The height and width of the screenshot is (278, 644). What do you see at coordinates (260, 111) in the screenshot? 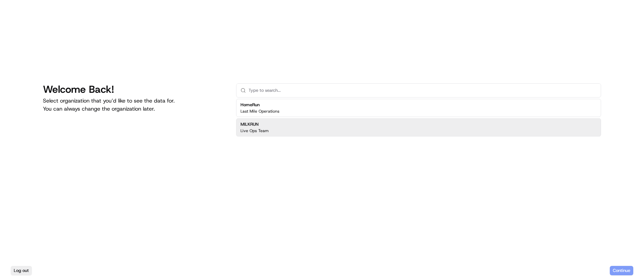
I see `p: Last Mile Operations` at bounding box center [260, 111].